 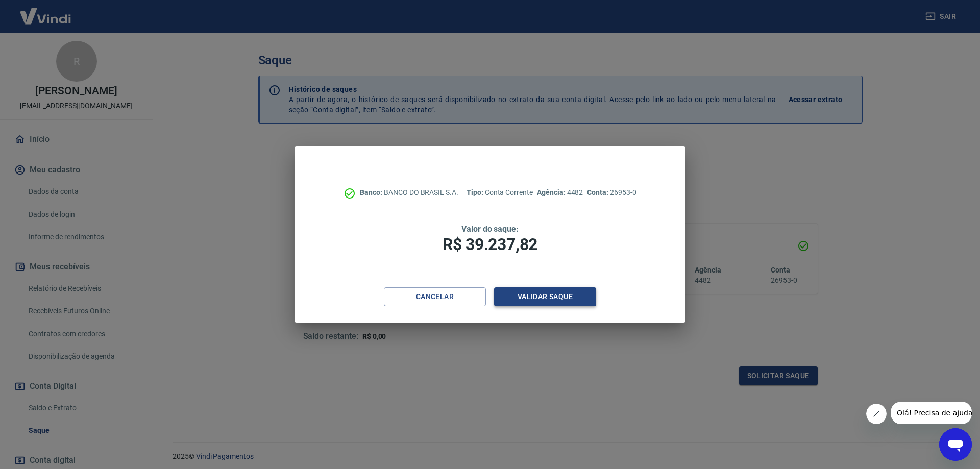 What do you see at coordinates (46, 11) in the screenshot?
I see `span: Olá! Precisa de ajuda?` at bounding box center [46, 11].